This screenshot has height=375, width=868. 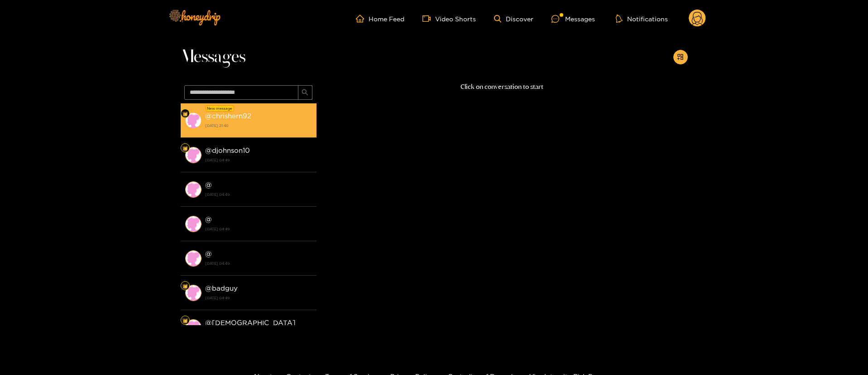 I want to click on strong: @ djohnson10, so click(x=227, y=150).